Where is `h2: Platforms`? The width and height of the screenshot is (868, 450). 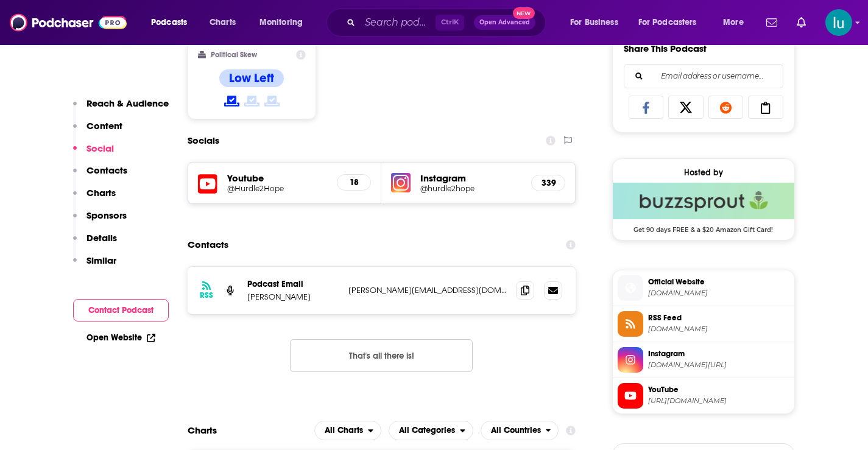 h2: Platforms is located at coordinates (347, 431).